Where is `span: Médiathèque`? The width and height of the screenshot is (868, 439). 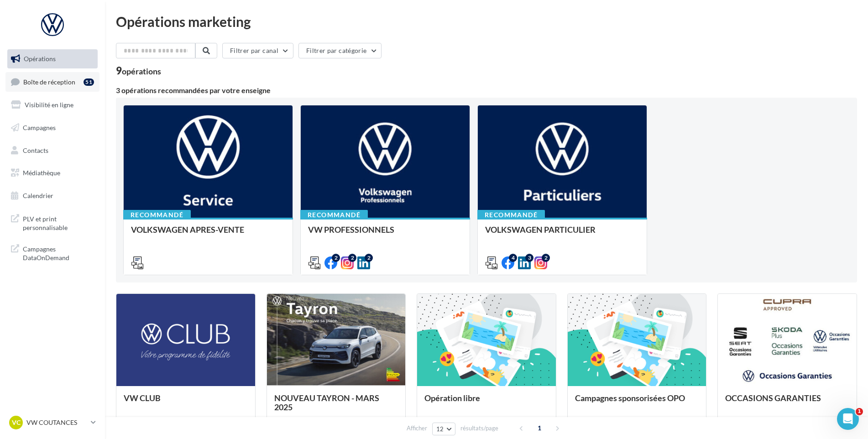 span: Médiathèque is located at coordinates (42, 173).